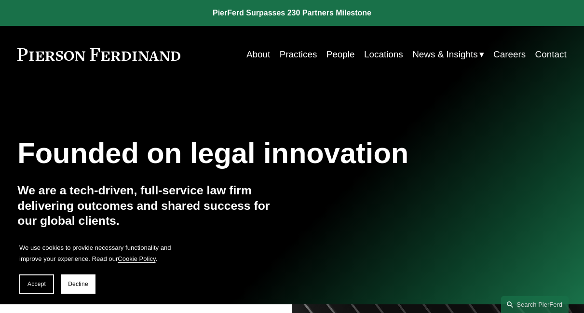  I want to click on a: Search this site, so click(534, 304).